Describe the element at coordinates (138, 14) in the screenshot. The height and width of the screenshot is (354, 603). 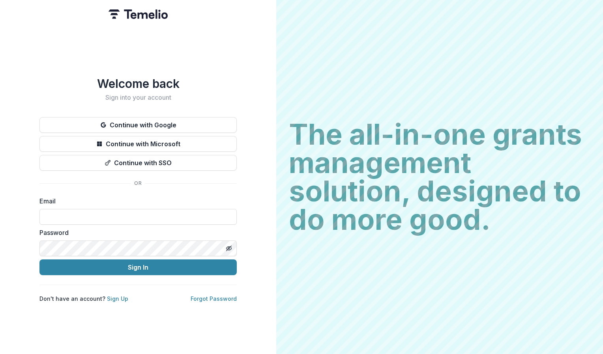
I see `img: Temelio` at that location.